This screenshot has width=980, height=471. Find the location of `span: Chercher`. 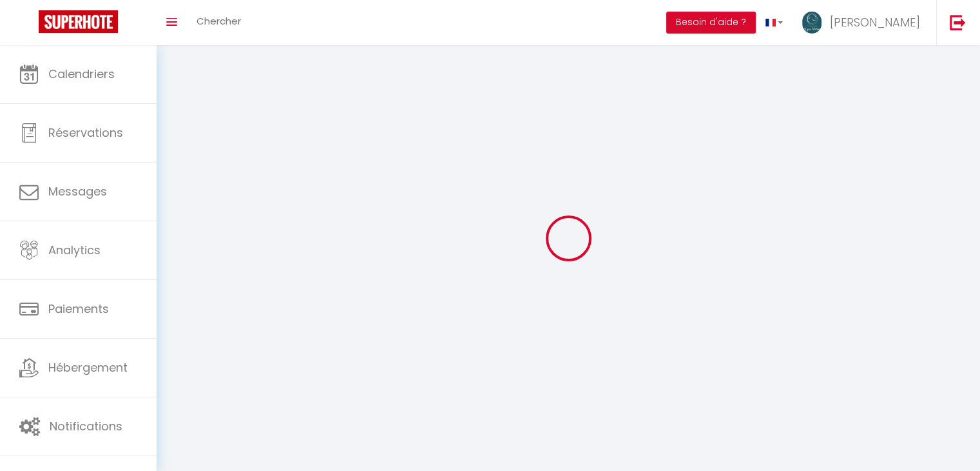

span: Chercher is located at coordinates (219, 21).